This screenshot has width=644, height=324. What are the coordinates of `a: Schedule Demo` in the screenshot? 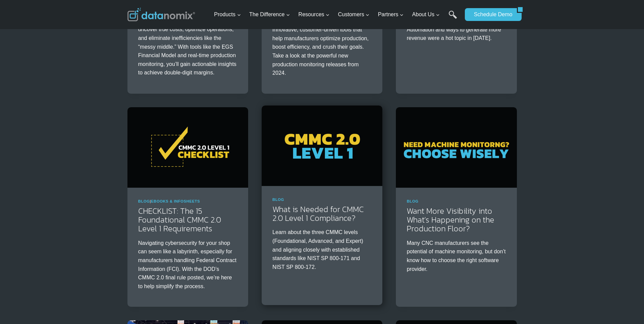 It's located at (491, 14).